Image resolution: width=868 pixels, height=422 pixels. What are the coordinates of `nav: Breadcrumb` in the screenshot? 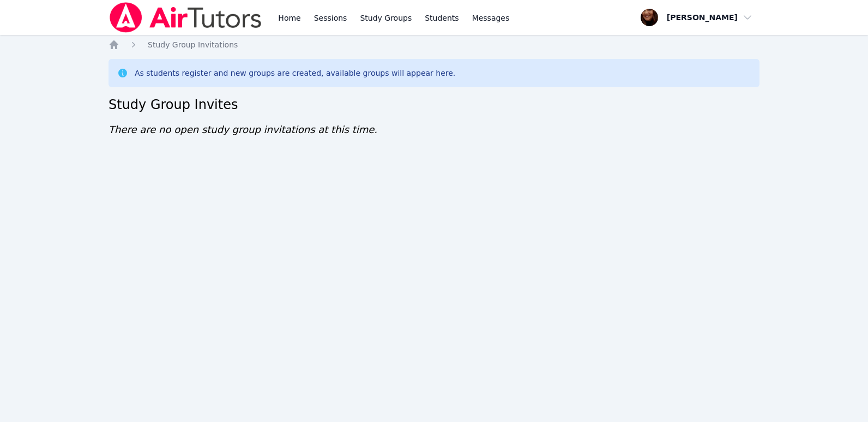 It's located at (434, 45).